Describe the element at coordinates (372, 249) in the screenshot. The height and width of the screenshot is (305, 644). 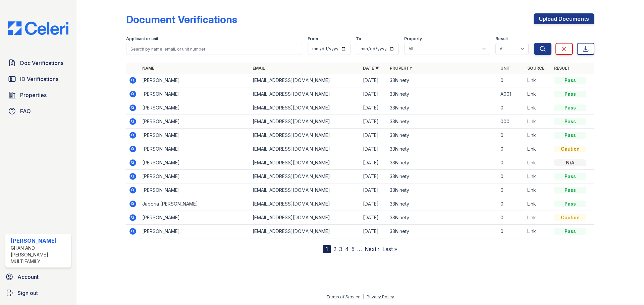
I see `a: Next ›` at that location.